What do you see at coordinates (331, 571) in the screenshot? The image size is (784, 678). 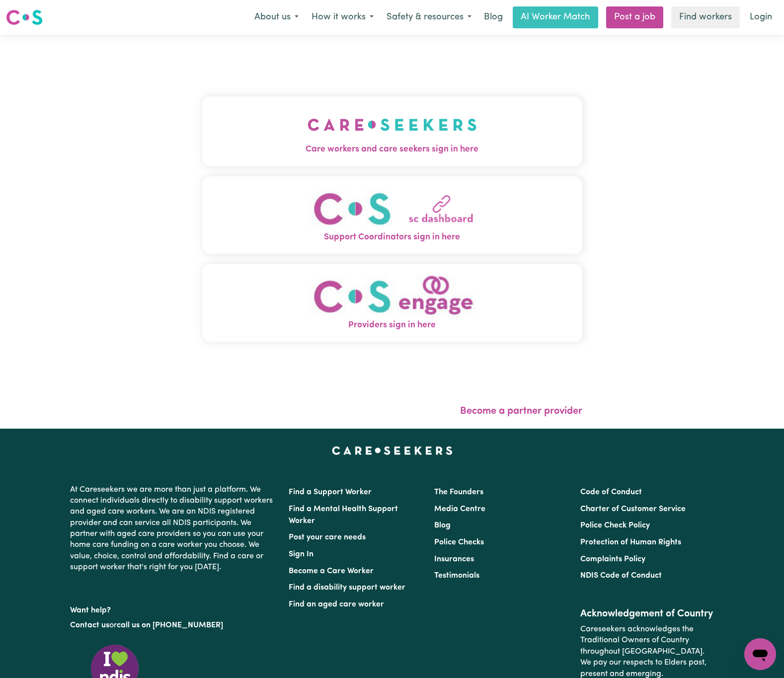 I see `a: Become a Care Worker` at bounding box center [331, 571].